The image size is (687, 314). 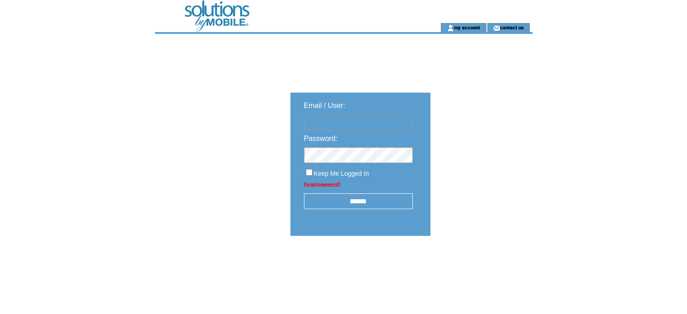 What do you see at coordinates (512, 27) in the screenshot?
I see `a: contact us` at bounding box center [512, 27].